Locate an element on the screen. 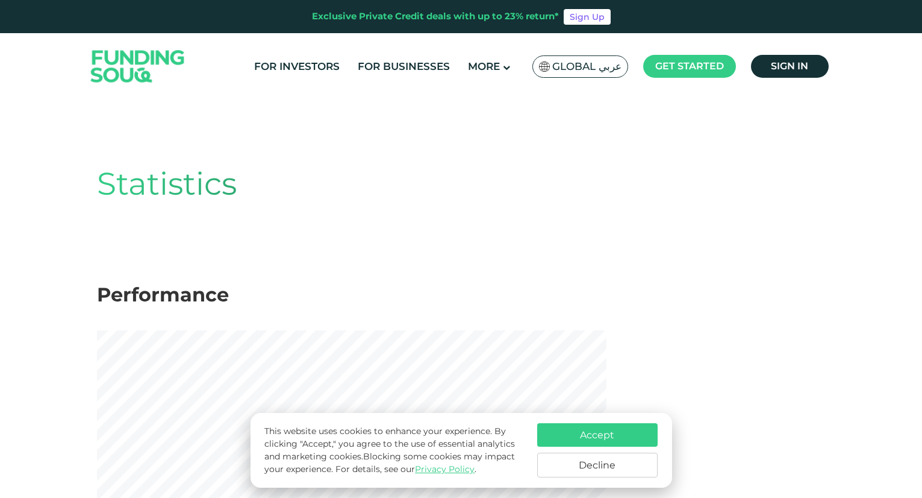 The width and height of the screenshot is (922, 498). span: More is located at coordinates (484, 66).